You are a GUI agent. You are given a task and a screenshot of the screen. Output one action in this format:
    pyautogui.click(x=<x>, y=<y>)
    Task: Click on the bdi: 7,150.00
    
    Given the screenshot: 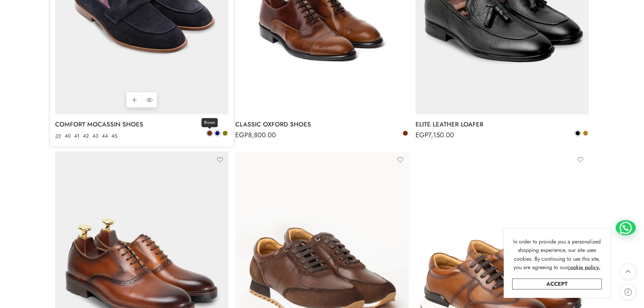 What is the action you would take?
    pyautogui.click(x=435, y=135)
    